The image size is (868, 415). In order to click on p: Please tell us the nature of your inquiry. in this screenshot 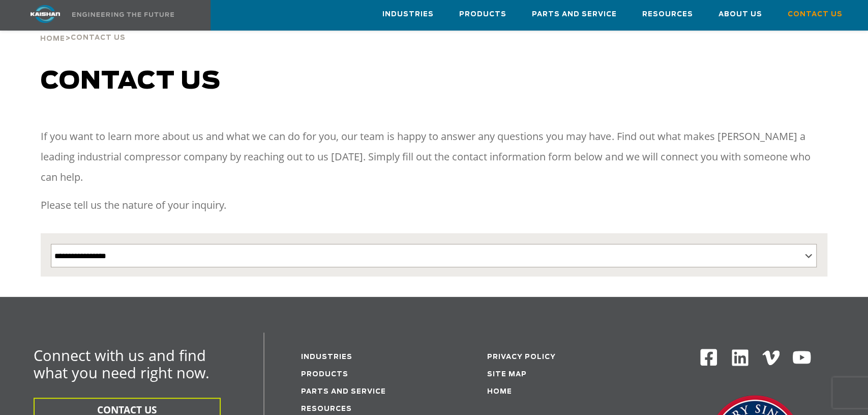, I will do `click(434, 205)`.